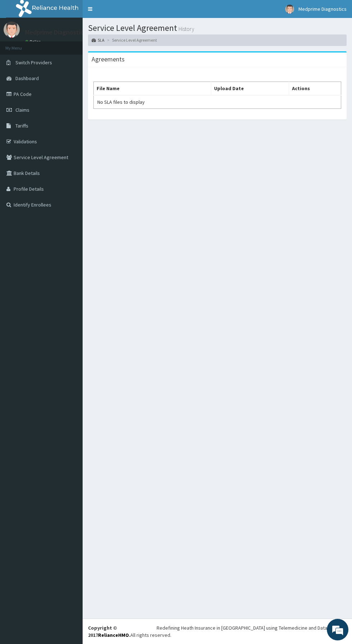 The width and height of the screenshot is (352, 644). I want to click on th: Upload Date, so click(250, 88).